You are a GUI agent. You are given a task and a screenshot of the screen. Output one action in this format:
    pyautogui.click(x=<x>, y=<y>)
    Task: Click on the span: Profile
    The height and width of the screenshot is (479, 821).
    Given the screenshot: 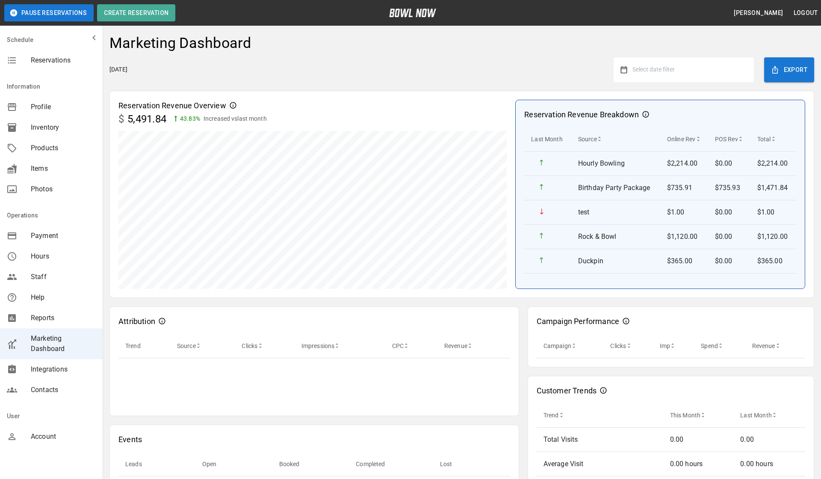 What is the action you would take?
    pyautogui.click(x=63, y=107)
    